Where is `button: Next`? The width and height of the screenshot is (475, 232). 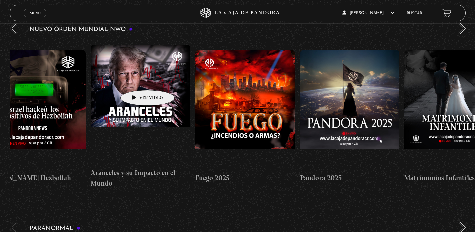 button: Next is located at coordinates (459, 28).